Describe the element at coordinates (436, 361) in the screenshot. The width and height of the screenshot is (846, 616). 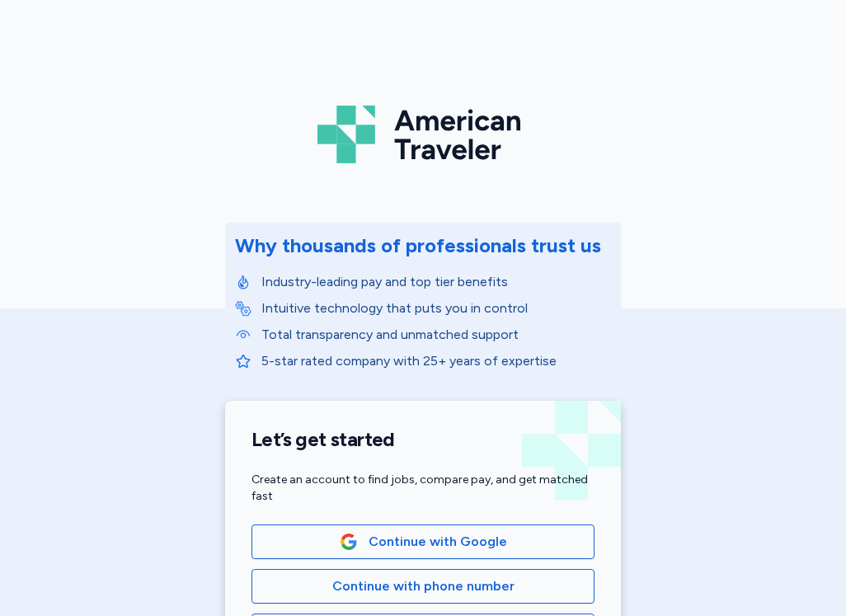
I see `p: 5-star rated company with 25+ years of expertise` at that location.